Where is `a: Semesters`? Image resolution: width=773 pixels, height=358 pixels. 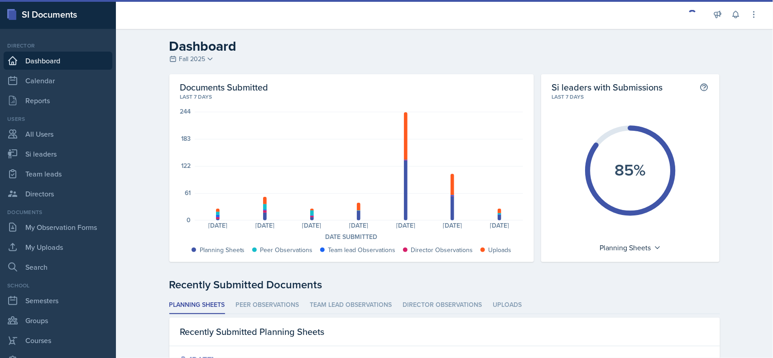 a: Semesters is located at coordinates (58, 301).